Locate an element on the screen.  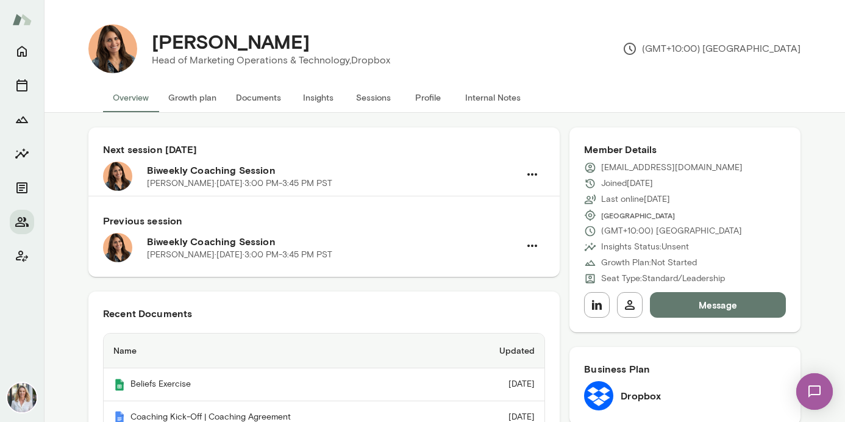
th: Beliefs Exercise is located at coordinates (276, 385).